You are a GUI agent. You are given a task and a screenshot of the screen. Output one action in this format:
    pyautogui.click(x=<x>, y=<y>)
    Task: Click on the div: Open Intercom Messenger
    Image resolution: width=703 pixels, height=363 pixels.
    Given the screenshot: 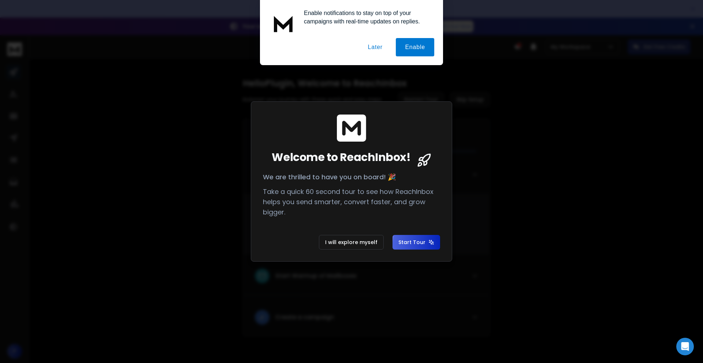 What is the action you would take?
    pyautogui.click(x=685, y=347)
    